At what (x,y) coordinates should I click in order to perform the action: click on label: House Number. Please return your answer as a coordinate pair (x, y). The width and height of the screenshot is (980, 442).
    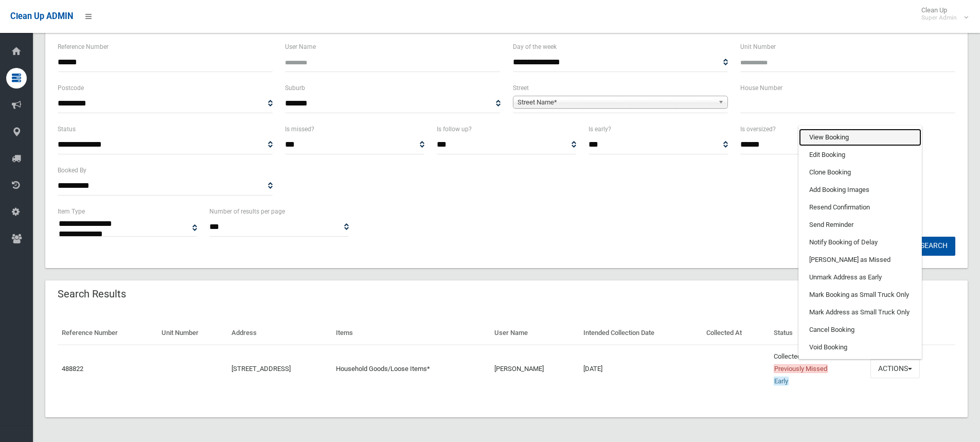
    Looking at the image, I should click on (761, 88).